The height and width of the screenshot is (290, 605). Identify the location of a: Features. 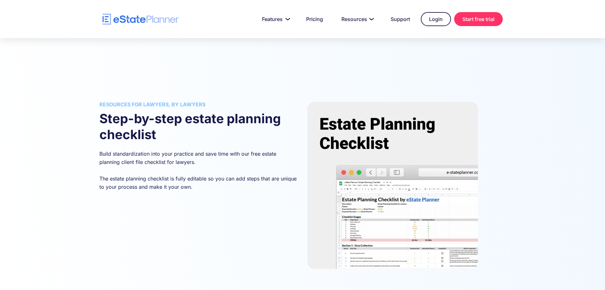
(275, 19).